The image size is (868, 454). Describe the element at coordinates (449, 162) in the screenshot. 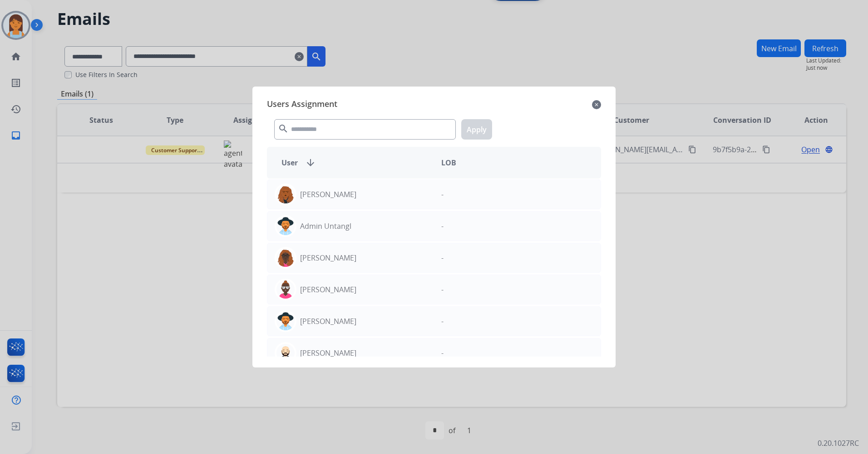

I see `span: LOB` at that location.